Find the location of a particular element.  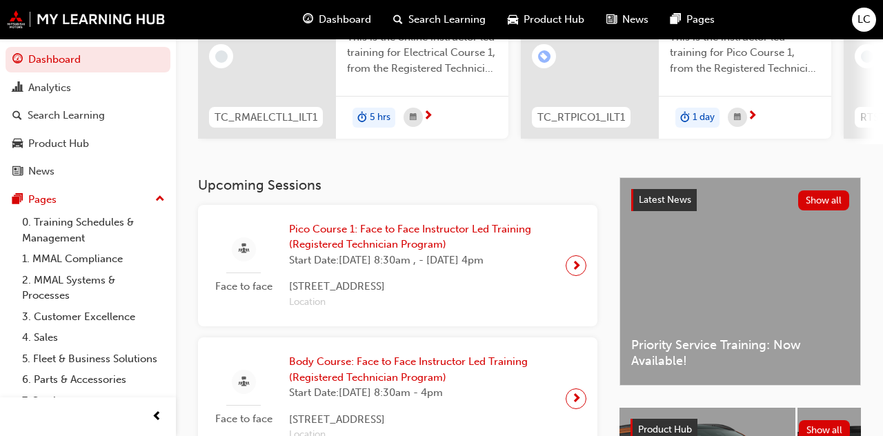

a: car-iconProduct Hub is located at coordinates (546, 19).